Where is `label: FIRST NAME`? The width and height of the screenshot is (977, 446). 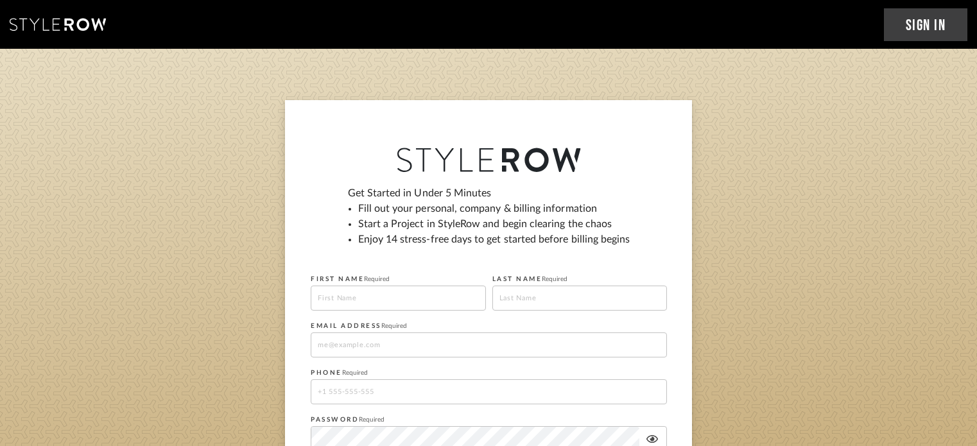 label: FIRST NAME is located at coordinates (350, 279).